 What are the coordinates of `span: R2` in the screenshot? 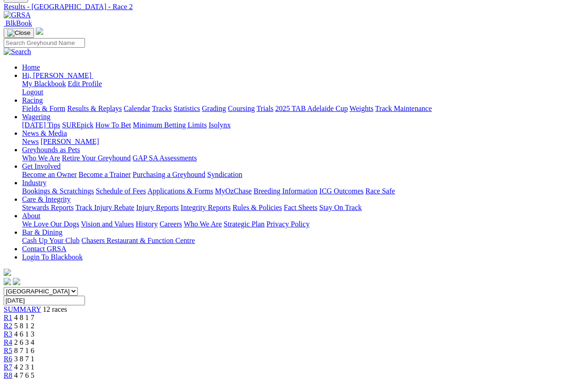 It's located at (8, 326).